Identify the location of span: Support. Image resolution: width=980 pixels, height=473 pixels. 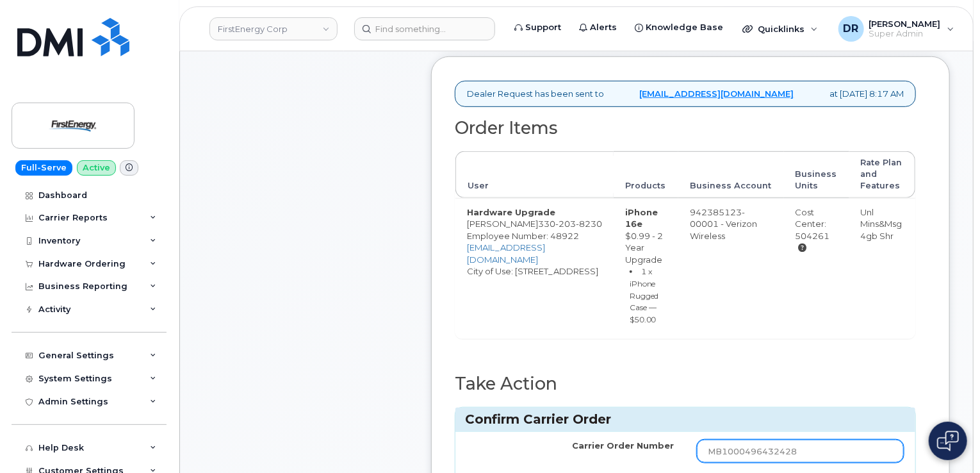
(543, 28).